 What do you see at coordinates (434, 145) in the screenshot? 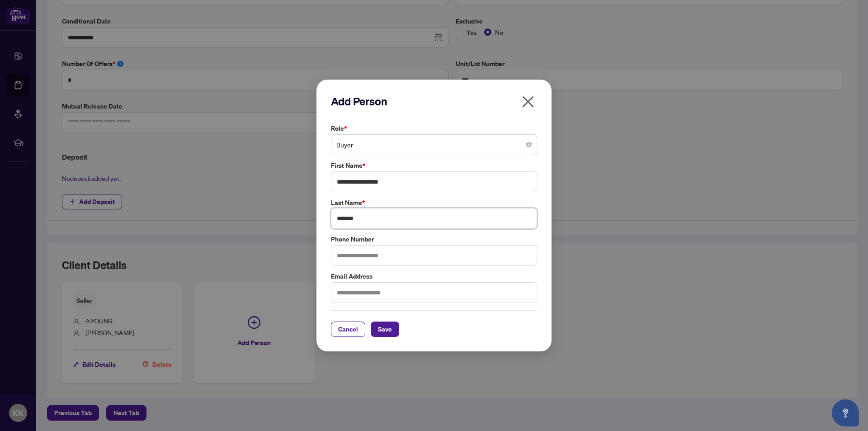
I see `span: Buyer` at bounding box center [434, 145].